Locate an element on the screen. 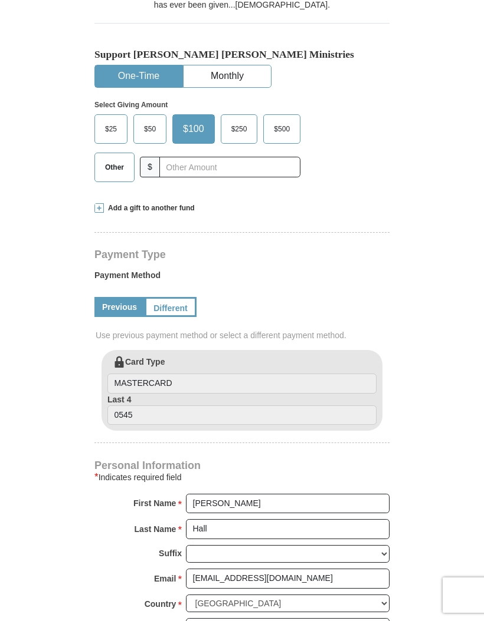  strong: Suffix is located at coordinates (170, 554).